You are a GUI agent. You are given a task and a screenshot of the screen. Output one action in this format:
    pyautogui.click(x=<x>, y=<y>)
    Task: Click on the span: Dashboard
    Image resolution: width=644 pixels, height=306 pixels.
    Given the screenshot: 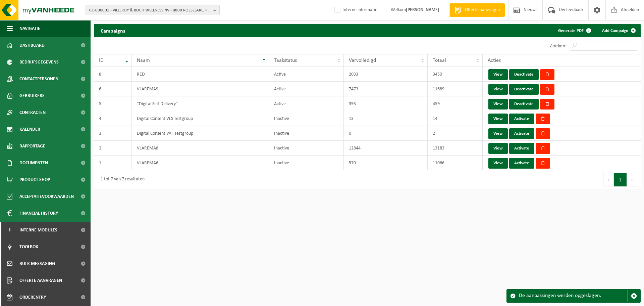 What is the action you would take?
    pyautogui.click(x=32, y=45)
    